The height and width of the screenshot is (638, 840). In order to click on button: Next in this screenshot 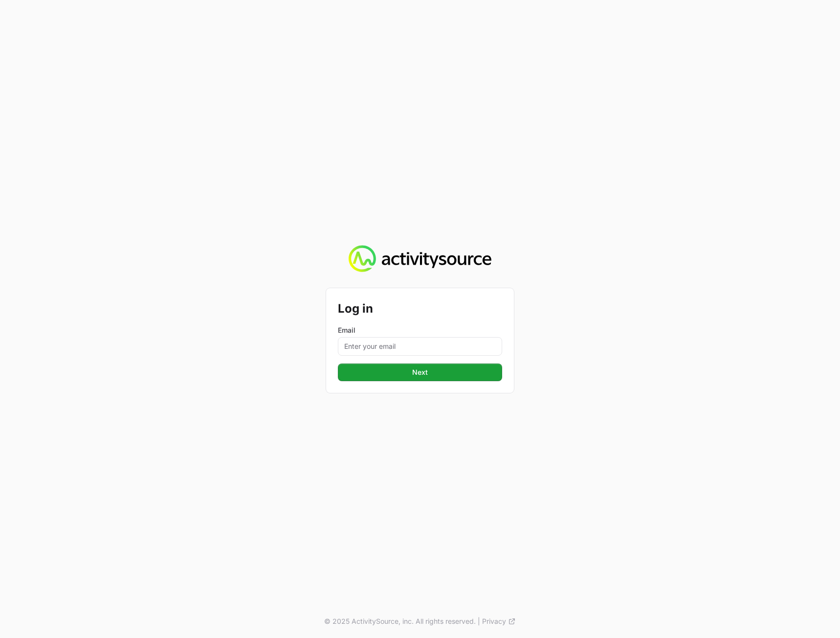, I will do `click(420, 372)`.